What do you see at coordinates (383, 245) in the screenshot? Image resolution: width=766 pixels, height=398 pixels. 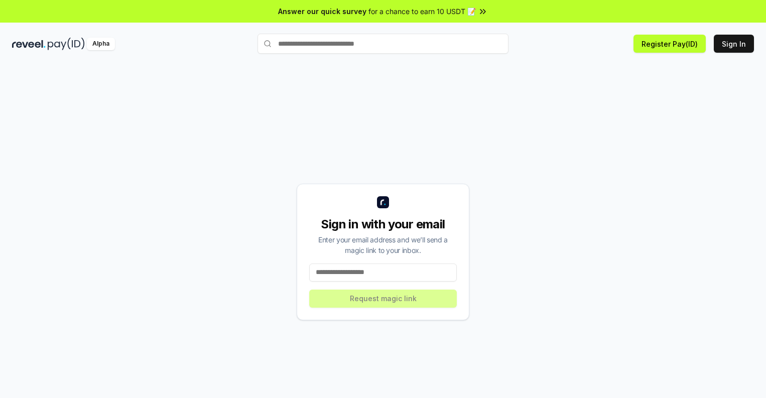 I see `div: Enter your email address and we’ll send a magic link to your inbox.` at bounding box center [383, 245].